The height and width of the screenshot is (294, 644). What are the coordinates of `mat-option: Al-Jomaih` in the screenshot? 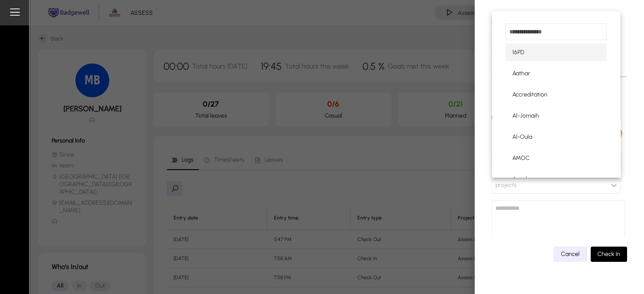 It's located at (556, 116).